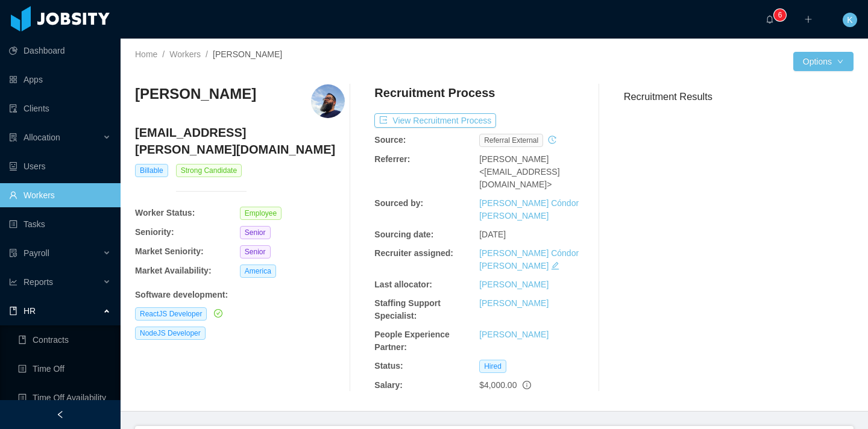 The width and height of the screenshot is (868, 429). I want to click on b: Market Seniority:, so click(170, 251).